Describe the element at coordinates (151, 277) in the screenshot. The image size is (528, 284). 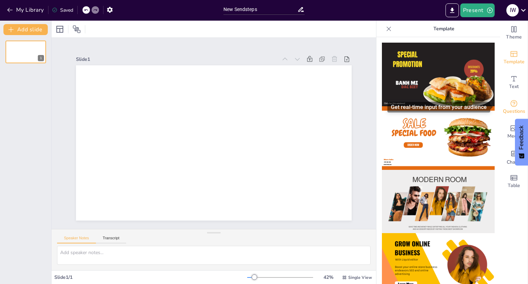
I see `div: Slide 1 / 1` at that location.